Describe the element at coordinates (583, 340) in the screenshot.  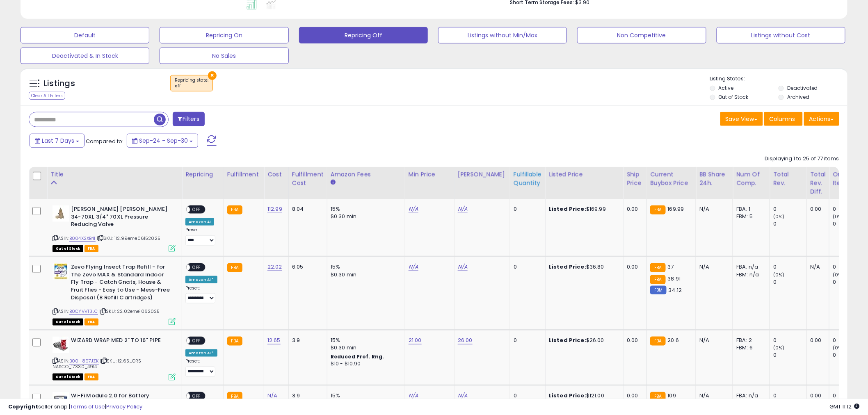
I see `div: $26.00` at that location.